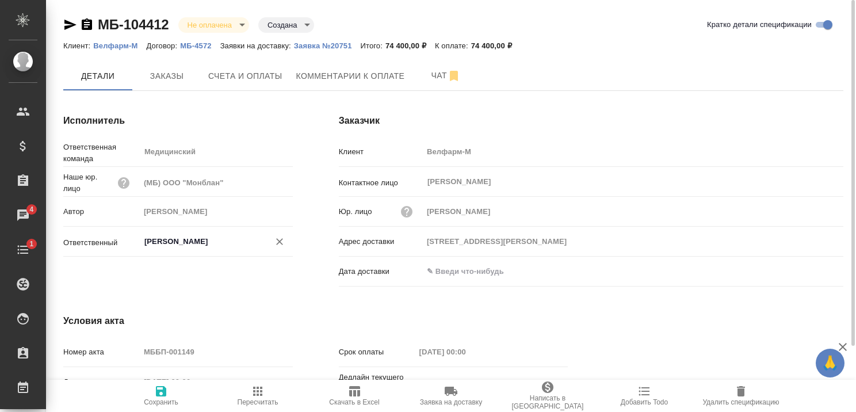  Describe the element at coordinates (209, 25) in the screenshot. I see `button: Не оплачена` at that location.